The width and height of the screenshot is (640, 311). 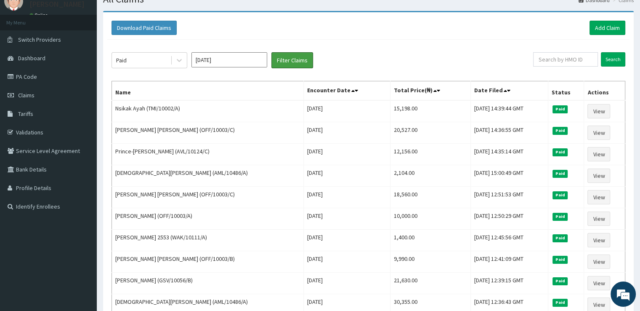 What do you see at coordinates (292, 60) in the screenshot?
I see `button: Filter Claims` at bounding box center [292, 60].